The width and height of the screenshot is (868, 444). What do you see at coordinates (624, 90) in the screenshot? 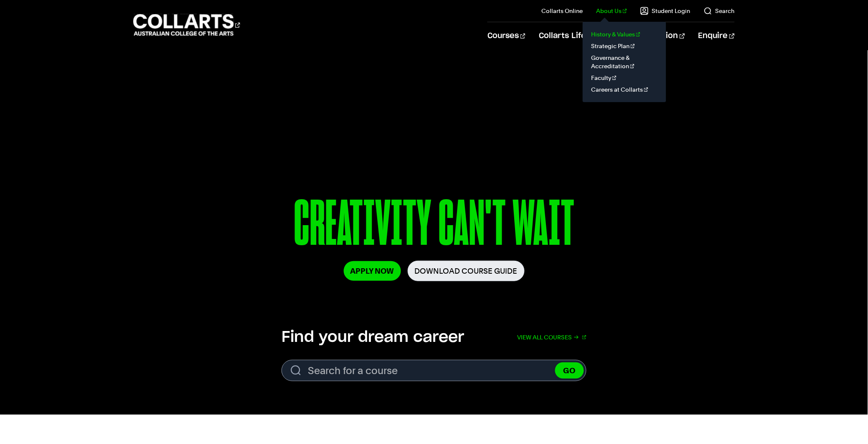
I see `a: Careers at Collarts` at bounding box center [624, 90].